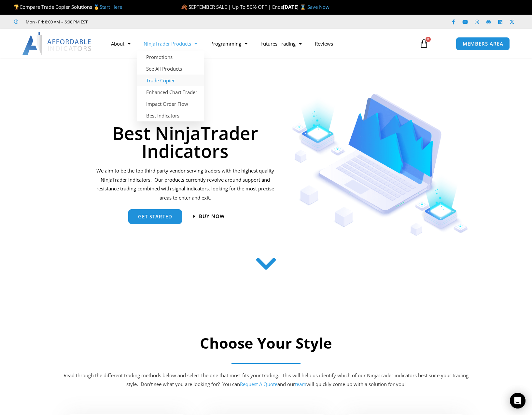  I want to click on a: About, so click(121, 44).